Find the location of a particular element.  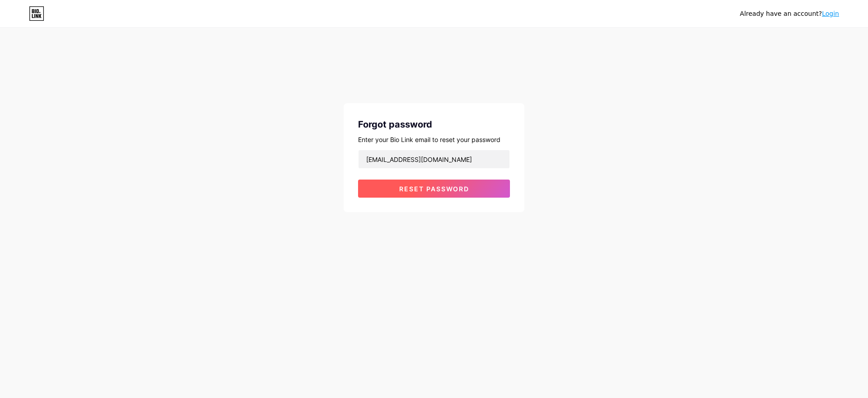

span: Reset password is located at coordinates (434, 189).